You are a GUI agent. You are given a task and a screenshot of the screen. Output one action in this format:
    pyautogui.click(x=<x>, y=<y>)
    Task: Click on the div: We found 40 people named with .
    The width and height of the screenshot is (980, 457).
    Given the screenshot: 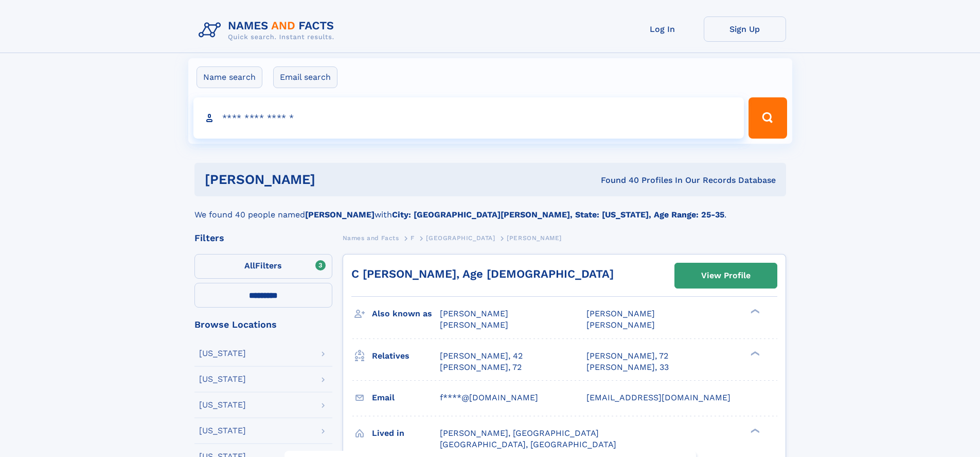 What is the action you would take?
    pyautogui.click(x=490, y=209)
    